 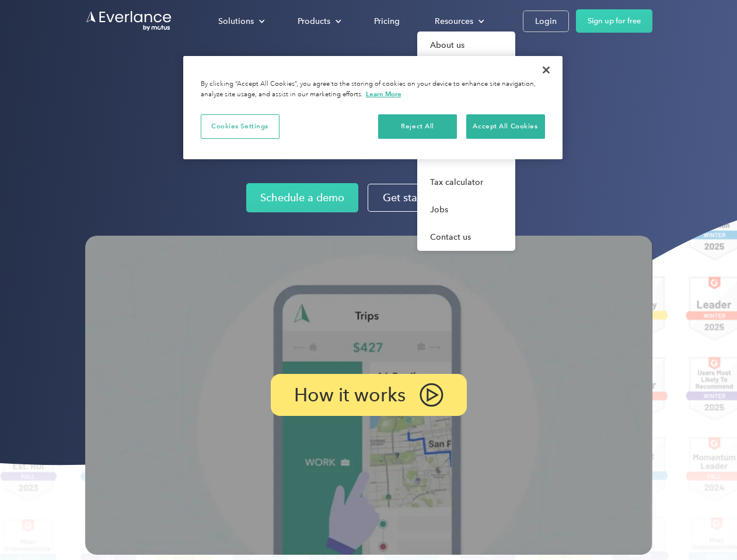 I want to click on p: How it works, so click(x=350, y=395).